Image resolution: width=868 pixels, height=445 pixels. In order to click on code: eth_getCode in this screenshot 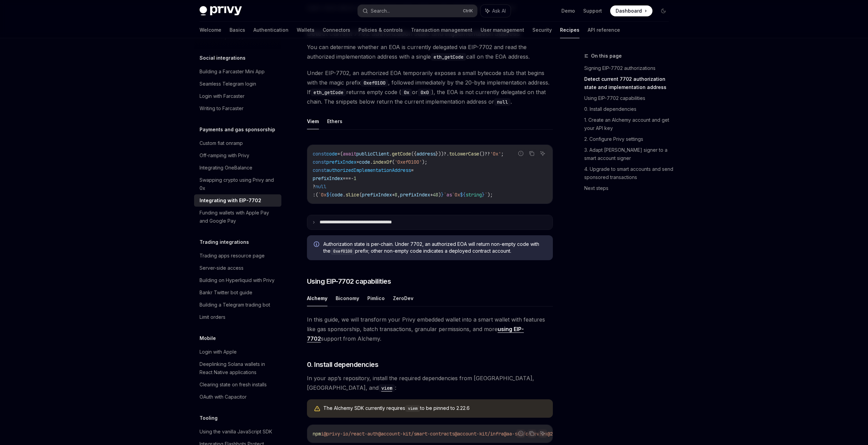, I will do `click(448, 57)`.